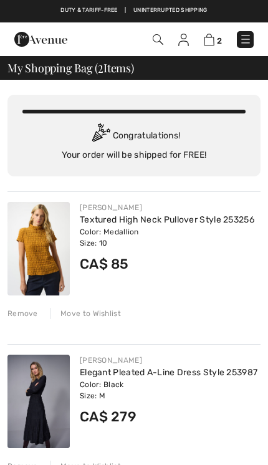 This screenshot has width=268, height=465. Describe the element at coordinates (22, 313) in the screenshot. I see `div: Remove` at that location.